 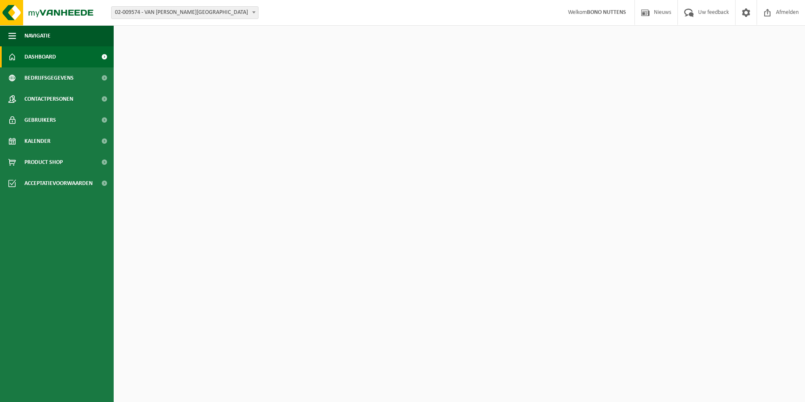 What do you see at coordinates (37, 36) in the screenshot?
I see `span: Navigatie` at bounding box center [37, 36].